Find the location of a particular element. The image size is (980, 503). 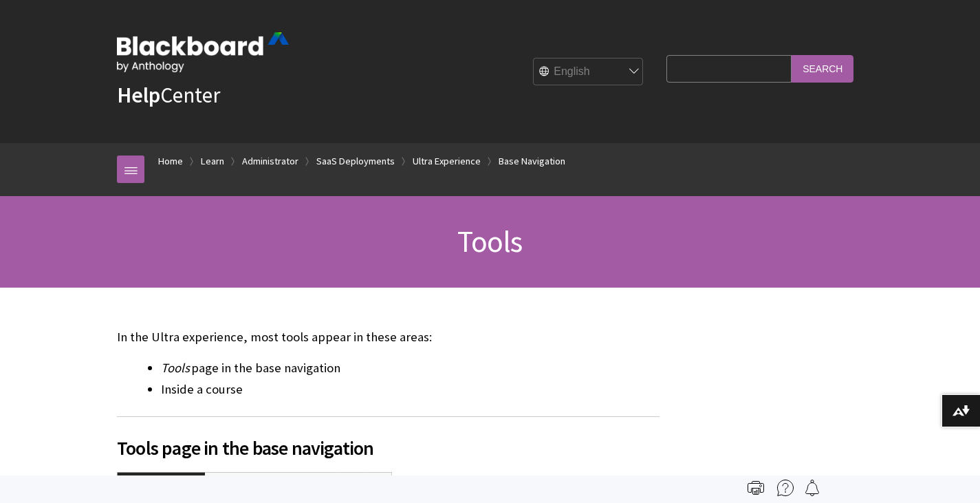

a: Ultra Experience is located at coordinates (447, 161).